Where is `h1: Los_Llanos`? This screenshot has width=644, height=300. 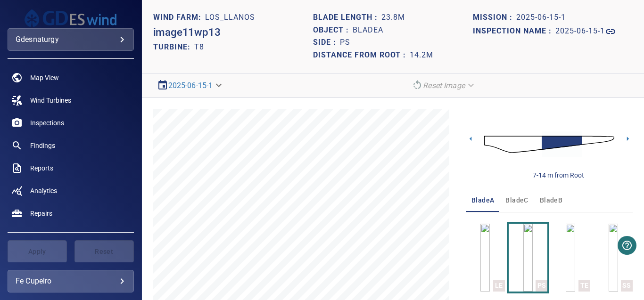 h1: Los_Llanos is located at coordinates (230, 17).